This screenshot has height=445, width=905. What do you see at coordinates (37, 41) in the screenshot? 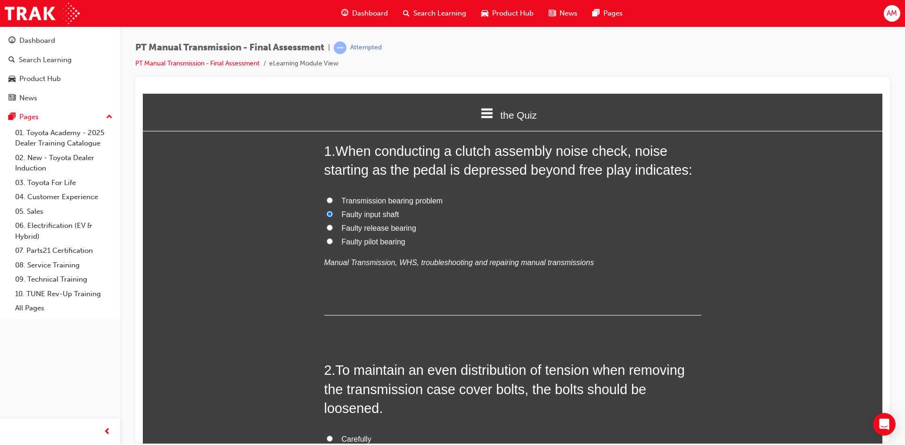
I see `div: Dashboard` at bounding box center [37, 41].